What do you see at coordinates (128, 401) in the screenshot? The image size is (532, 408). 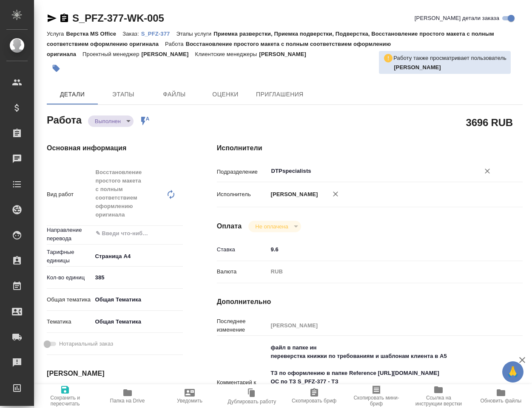 I see `span: Папка на Drive` at bounding box center [128, 401].